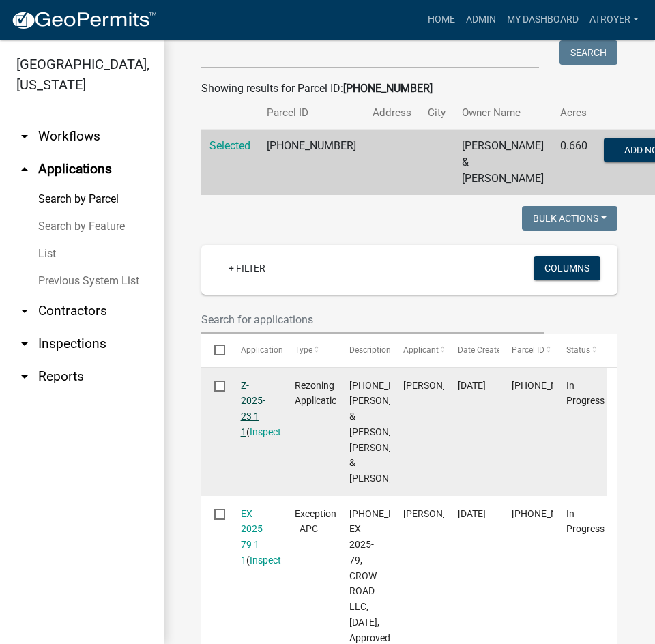 This screenshot has height=644, width=655. Describe the element at coordinates (278, 350) in the screenshot. I see `span: Application Number` at that location.